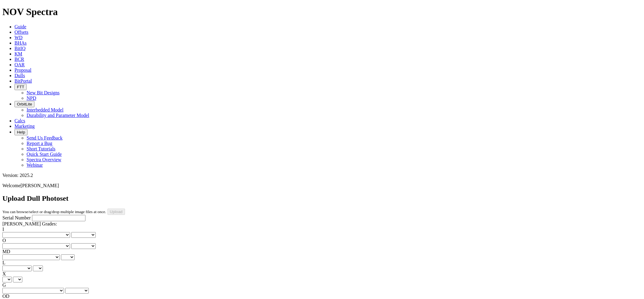 Image resolution: width=644 pixels, height=299 pixels. Describe the element at coordinates (18, 37) in the screenshot. I see `span: WD` at that location.